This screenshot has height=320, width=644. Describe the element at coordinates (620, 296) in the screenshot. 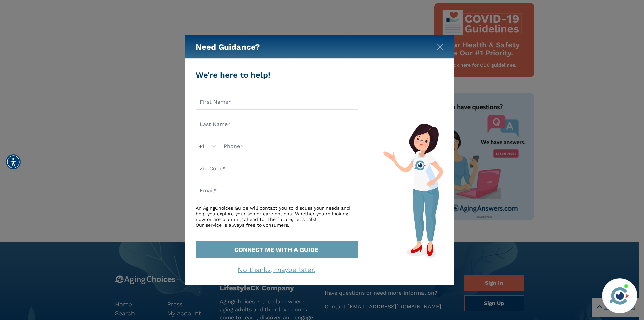

I see `img: avatar` at that location.